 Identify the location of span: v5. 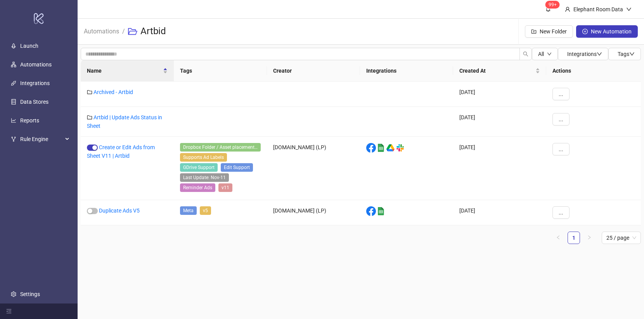
(205, 211).